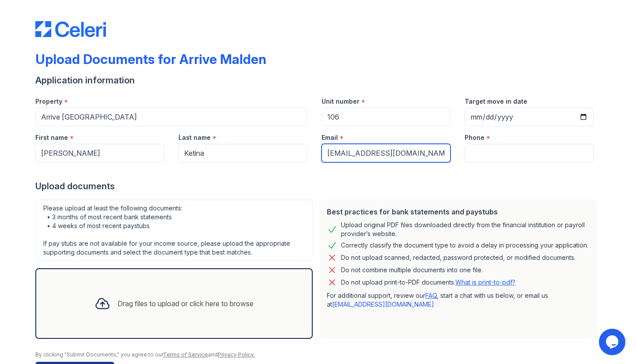 The image size is (636, 364). I want to click on div: Correctly classify the document type to avoid a delay in processing your application., so click(465, 246).